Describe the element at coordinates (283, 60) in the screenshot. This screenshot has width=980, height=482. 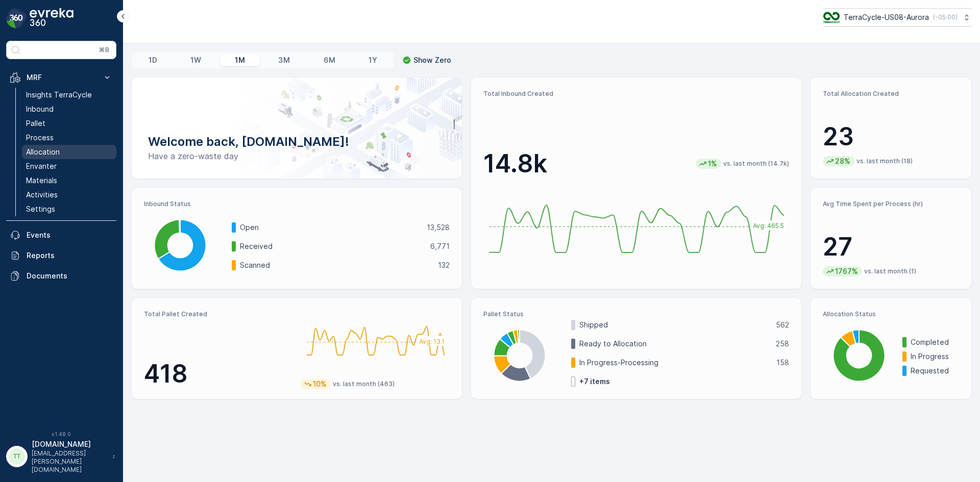
I see `p: 3M` at that location.